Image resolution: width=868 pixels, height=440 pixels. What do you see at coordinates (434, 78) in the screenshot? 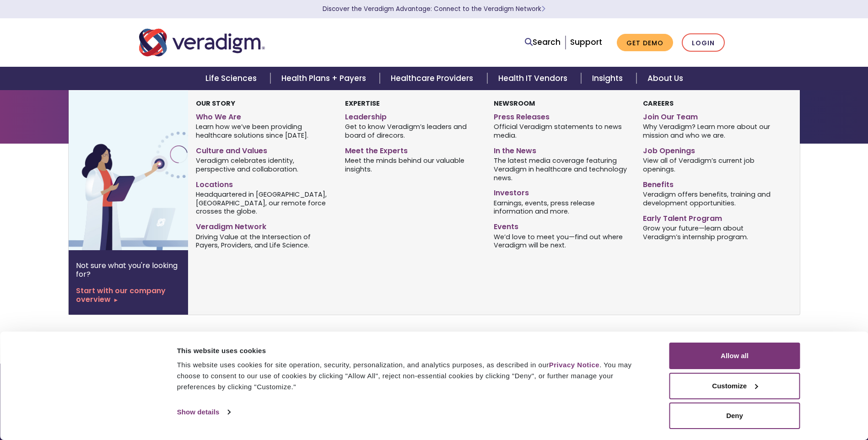
I see `a: Healthcare Providers` at bounding box center [434, 78].